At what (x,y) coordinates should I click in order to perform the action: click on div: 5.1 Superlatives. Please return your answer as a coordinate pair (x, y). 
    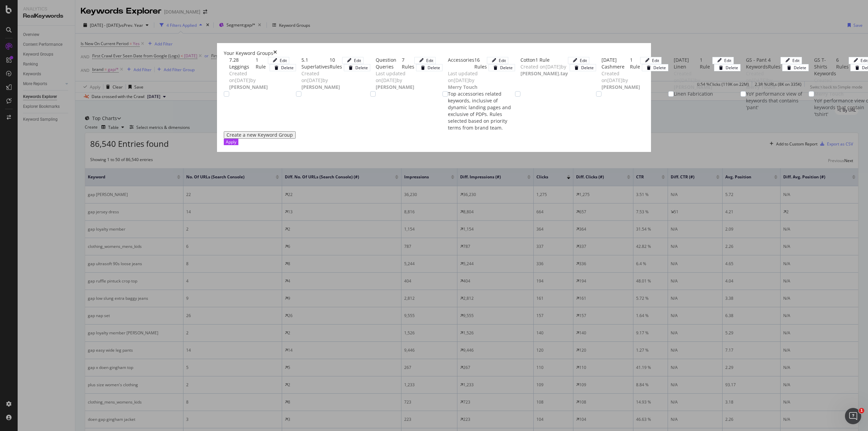
    Looking at the image, I should click on (315, 64).